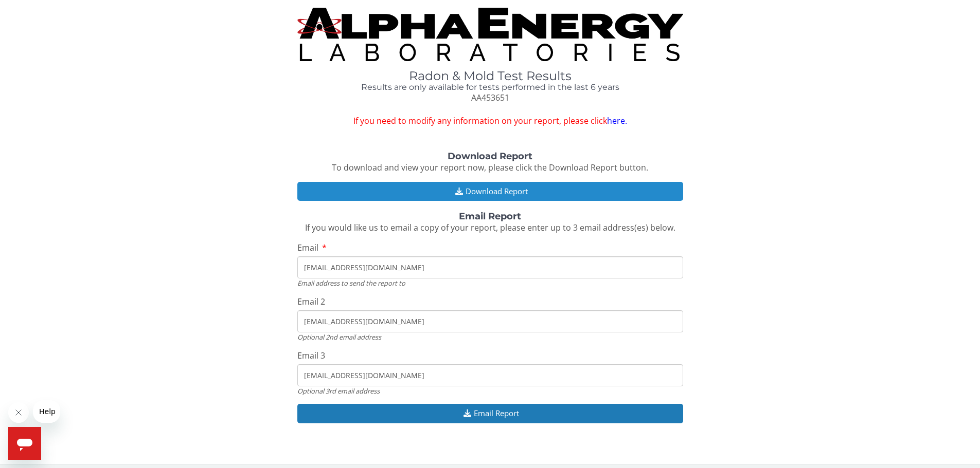 The width and height of the screenshot is (980, 468). I want to click on span: If you would like us to email a copy of your report, please enter up to 3 email address(es) below., so click(490, 228).